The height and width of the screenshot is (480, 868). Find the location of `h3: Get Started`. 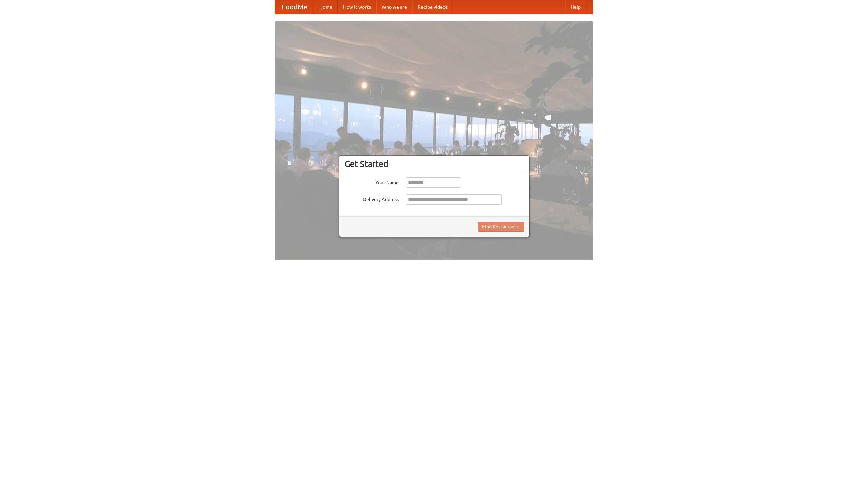

h3: Get Started is located at coordinates (434, 164).